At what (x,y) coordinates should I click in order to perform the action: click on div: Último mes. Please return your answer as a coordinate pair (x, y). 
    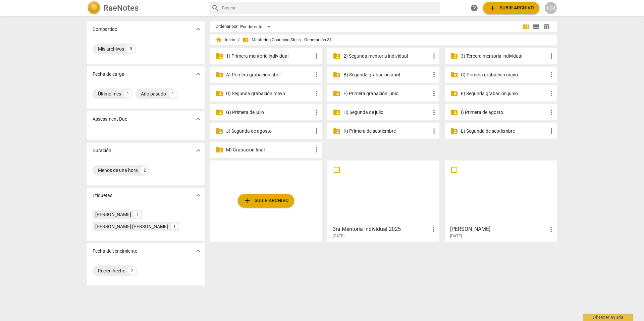
    Looking at the image, I should click on (109, 94).